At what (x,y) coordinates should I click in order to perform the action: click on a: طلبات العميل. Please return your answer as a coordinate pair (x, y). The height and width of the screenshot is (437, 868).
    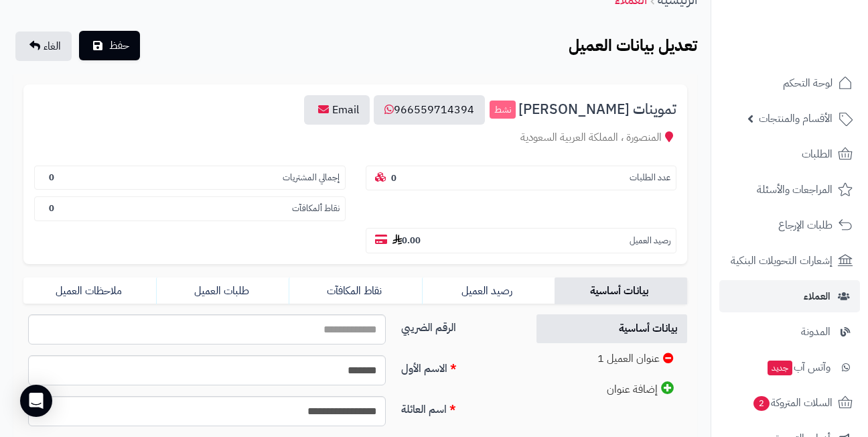
    Looking at the image, I should click on (222, 291).